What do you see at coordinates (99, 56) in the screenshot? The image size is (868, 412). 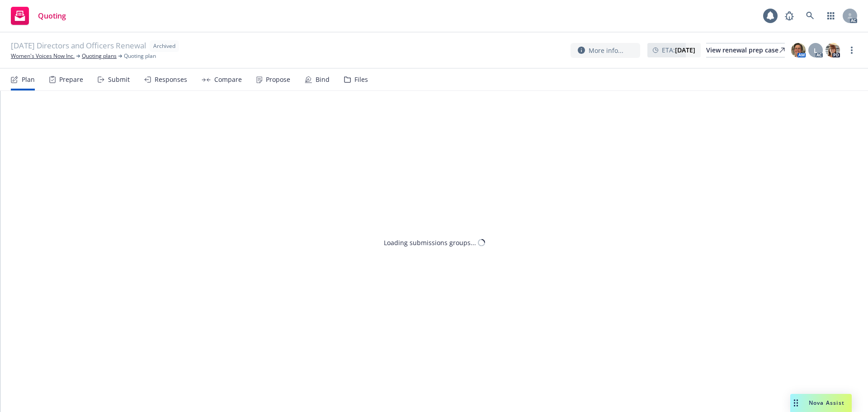 I see `a: Quoting plans` at bounding box center [99, 56].